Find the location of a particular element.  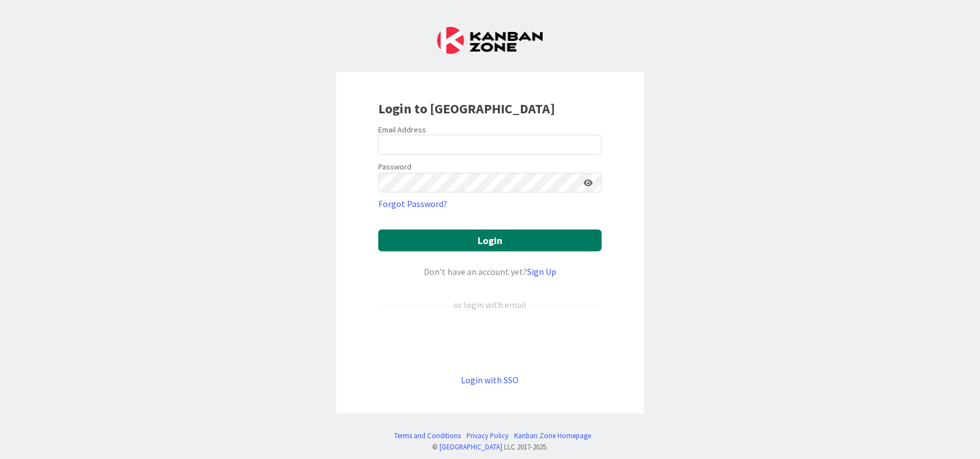

a: Kanban Zone Homepage is located at coordinates (553, 435).